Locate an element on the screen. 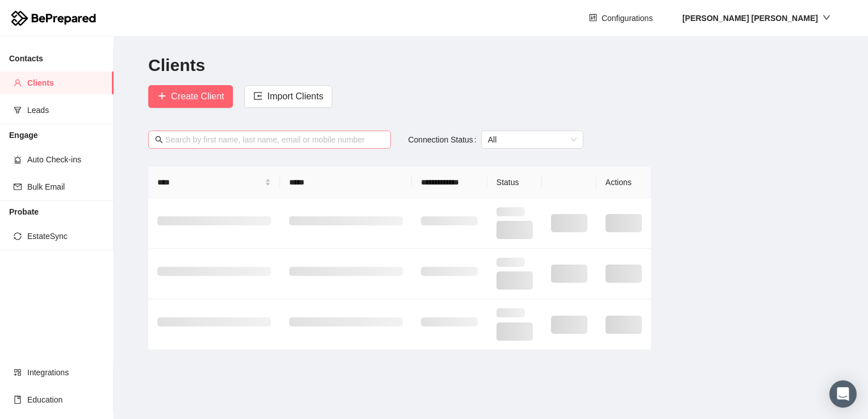  span: alert is located at coordinates (18, 159).